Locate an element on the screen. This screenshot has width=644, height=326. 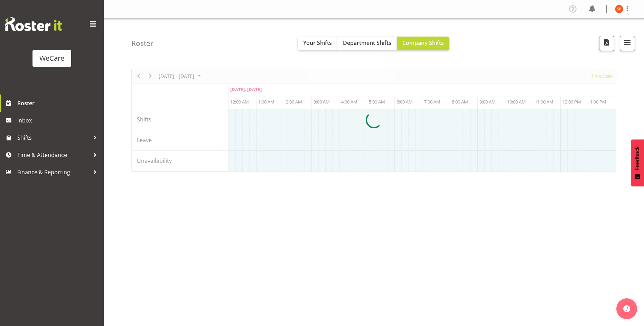
button: Company Shifts is located at coordinates (423, 43).